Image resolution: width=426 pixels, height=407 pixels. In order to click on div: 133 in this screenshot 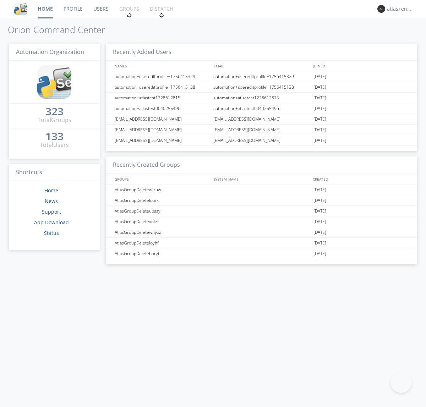, I will do `click(54, 136)`.